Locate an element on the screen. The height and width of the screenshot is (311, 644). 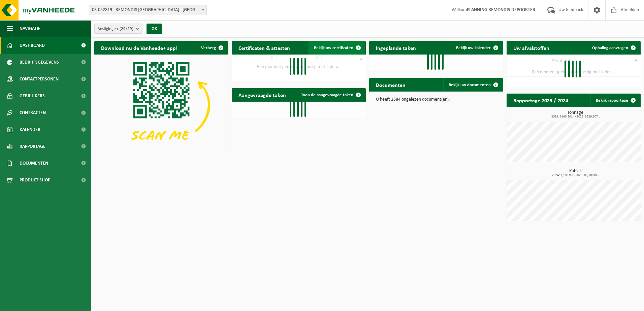
button: OK is located at coordinates (154, 29).